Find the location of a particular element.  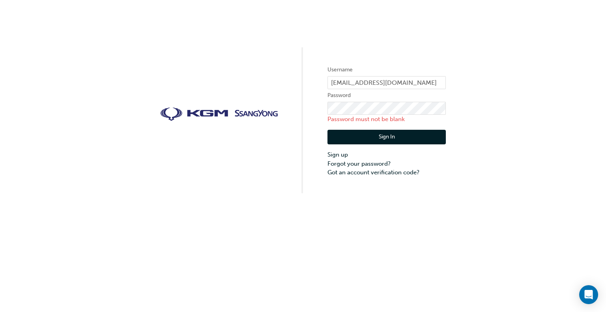

img: kgm is located at coordinates (219, 114).